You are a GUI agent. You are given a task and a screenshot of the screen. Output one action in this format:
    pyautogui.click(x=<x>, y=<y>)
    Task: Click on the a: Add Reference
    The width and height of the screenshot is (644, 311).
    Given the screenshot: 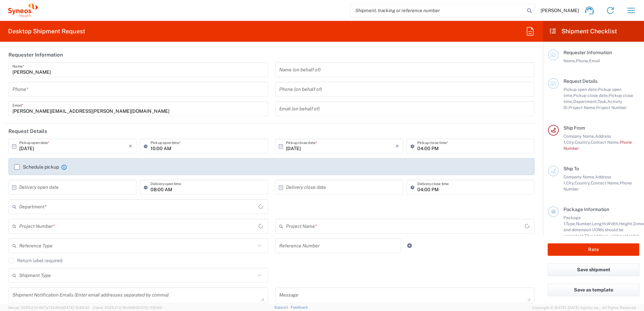 What is the action you would take?
    pyautogui.click(x=410, y=246)
    